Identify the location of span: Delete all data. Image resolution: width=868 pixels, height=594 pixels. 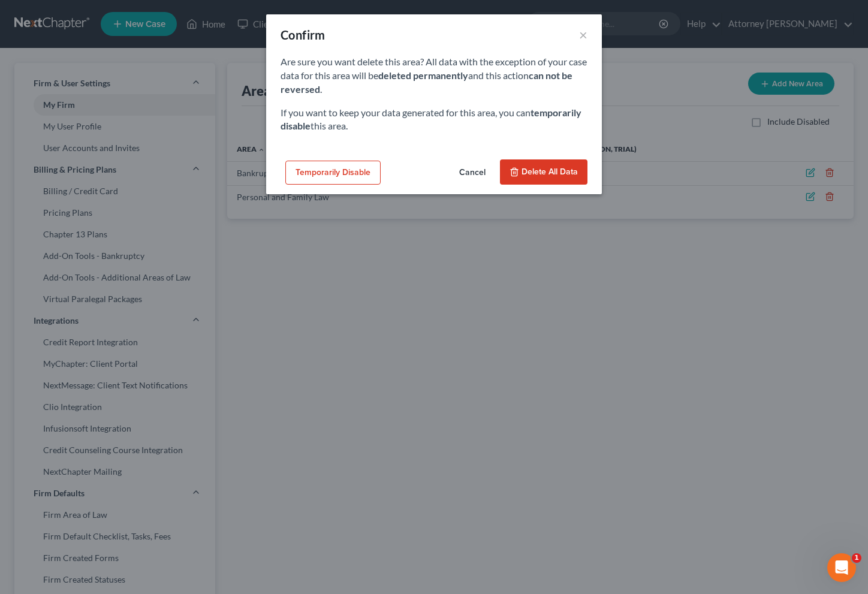
(550, 171).